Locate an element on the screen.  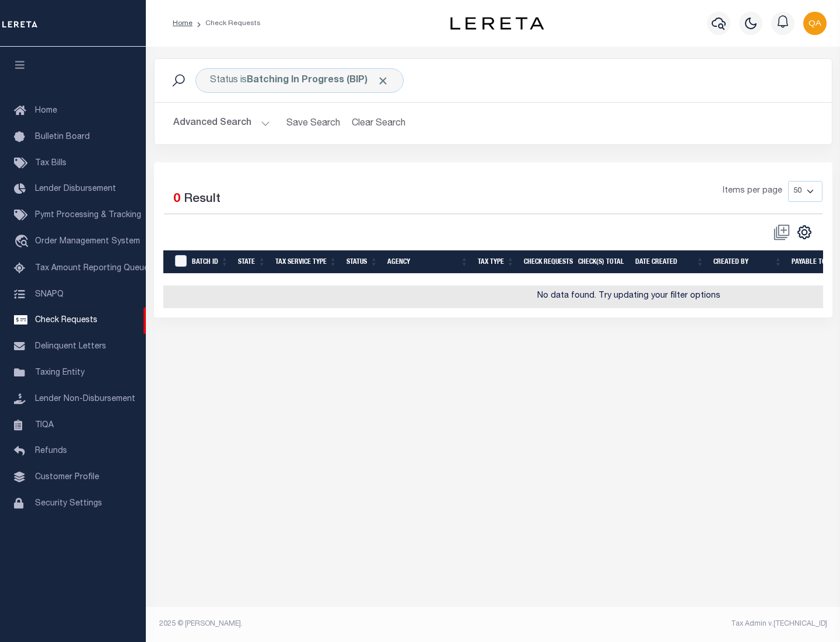
th: Agency: activate to sort column ascending is located at coordinates (427, 262).